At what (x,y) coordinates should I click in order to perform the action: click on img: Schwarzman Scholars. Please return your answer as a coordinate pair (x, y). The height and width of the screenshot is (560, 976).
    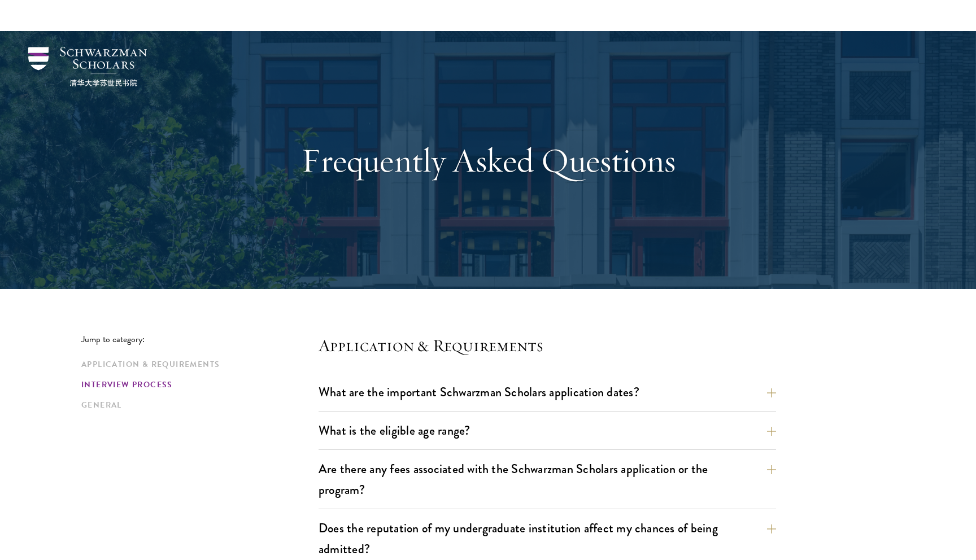
    Looking at the image, I should click on (87, 67).